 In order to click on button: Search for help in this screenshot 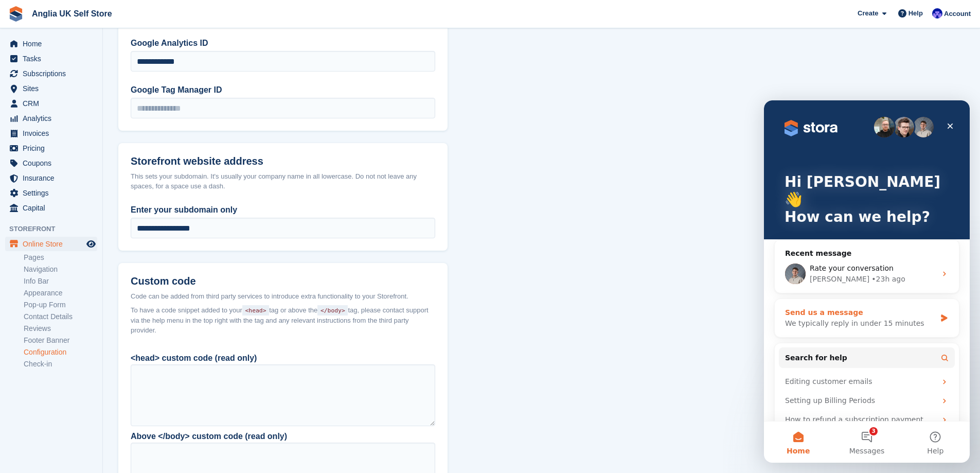, I will do `click(103, 257)`.